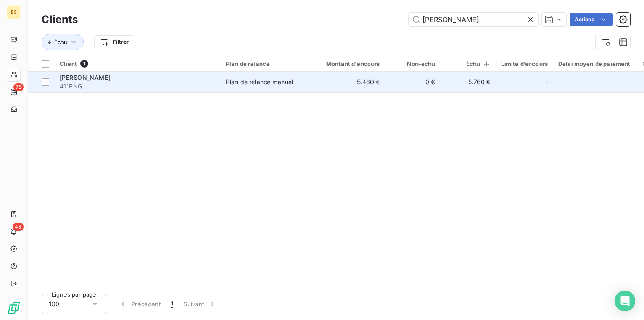  I want to click on button: 1, so click(171, 304).